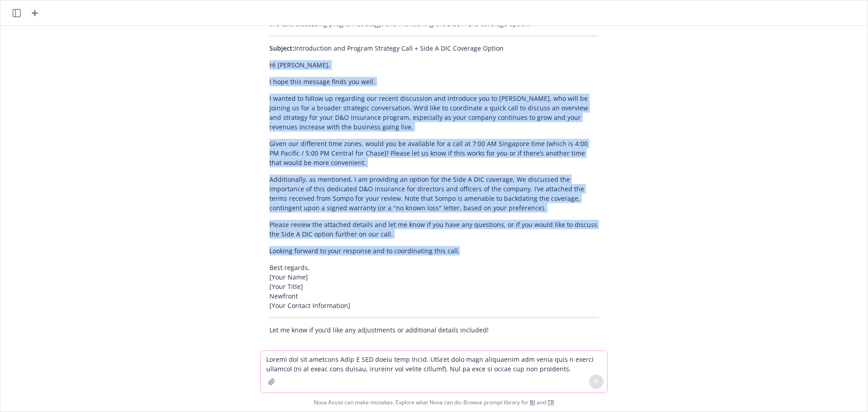  Describe the element at coordinates (434, 48) in the screenshot. I see `p: Introduction and Program Strategy Call + Side A DIC Coverage Option` at that location.